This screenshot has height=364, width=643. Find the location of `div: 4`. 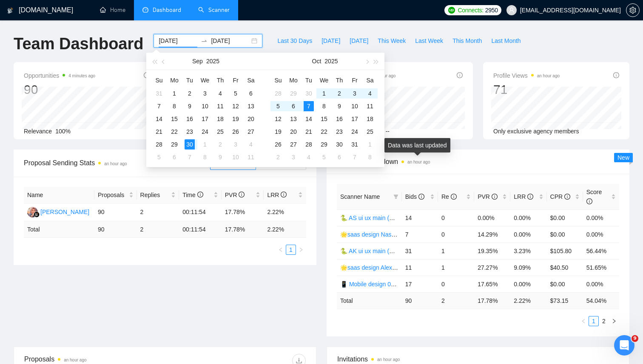

div: 4 is located at coordinates (308, 158).